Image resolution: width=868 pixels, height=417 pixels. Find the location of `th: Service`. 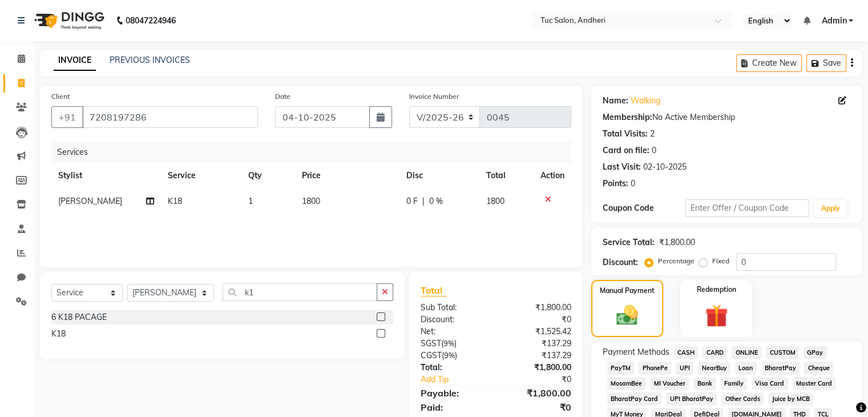

th: Service is located at coordinates (201, 175).